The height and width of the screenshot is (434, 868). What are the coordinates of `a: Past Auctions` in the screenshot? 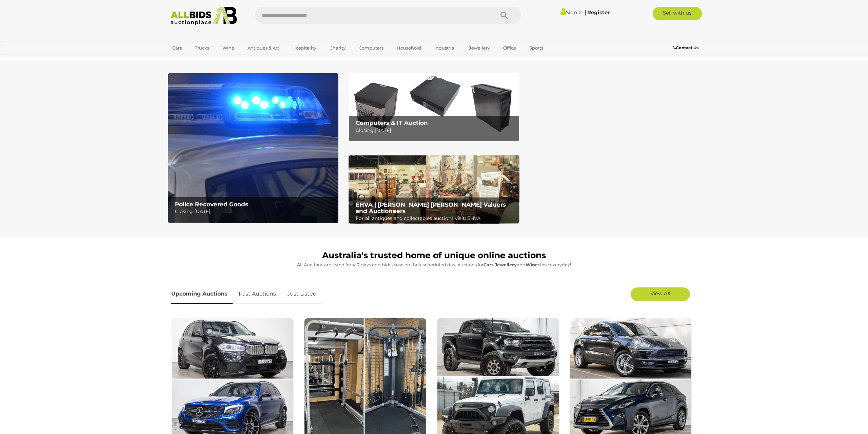 It's located at (257, 294).